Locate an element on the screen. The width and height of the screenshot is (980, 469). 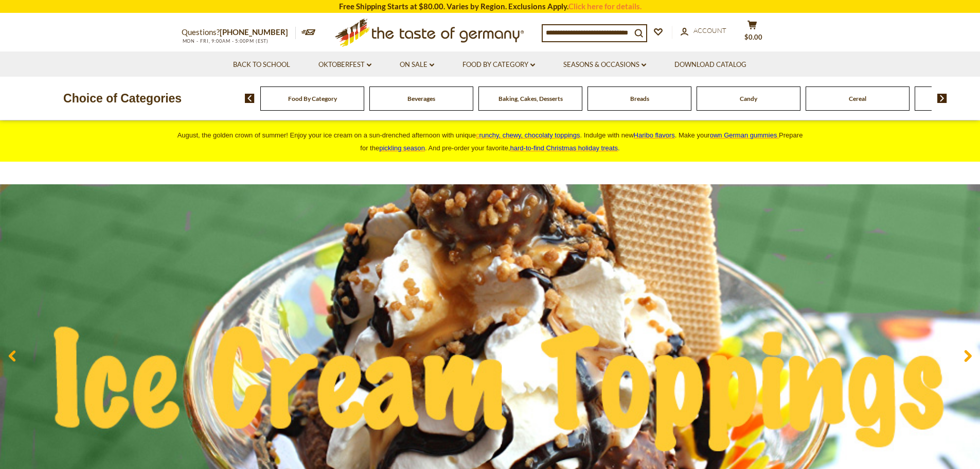
a: Beverages is located at coordinates (422, 98).